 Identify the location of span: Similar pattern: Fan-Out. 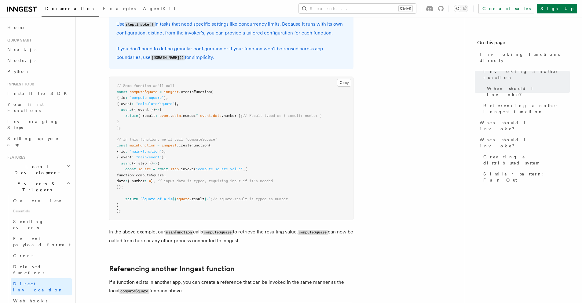
(526, 177).